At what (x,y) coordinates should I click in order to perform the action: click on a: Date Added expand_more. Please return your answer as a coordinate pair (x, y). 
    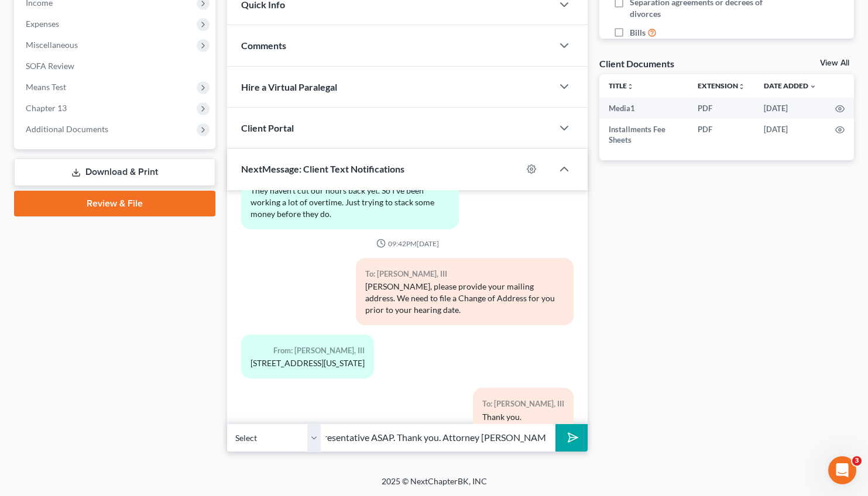
    Looking at the image, I should click on (790, 85).